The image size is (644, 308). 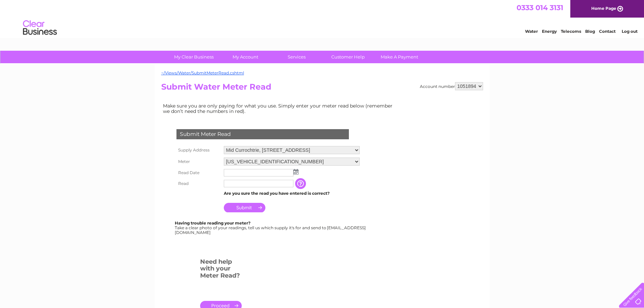 I want to click on h3: Need help with your Meter Read?, so click(x=220, y=270).